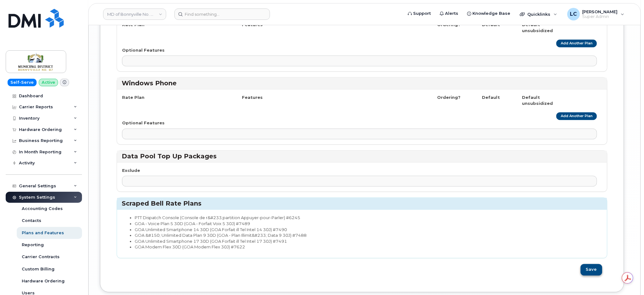  I want to click on li: GOA - Voice Plan 5 30D (GOA - Forfait Voix 5 30J) #7489, so click(366, 224).